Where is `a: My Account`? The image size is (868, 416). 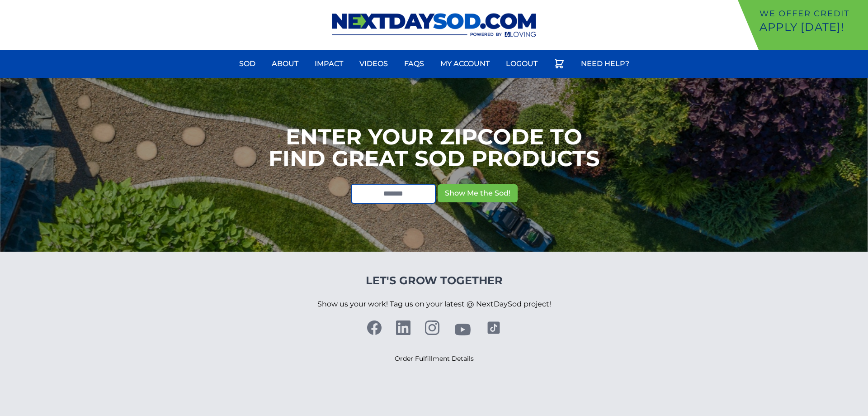
a: My Account is located at coordinates (465, 64).